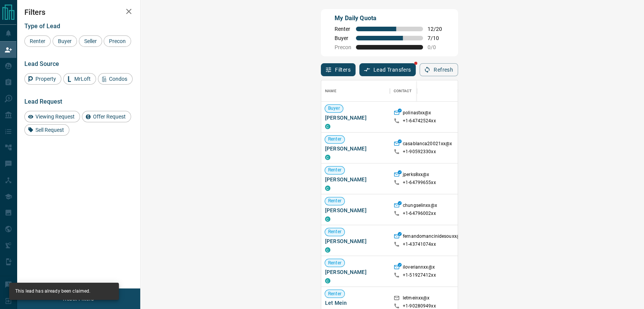  I want to click on span: MrLoft, so click(82, 79).